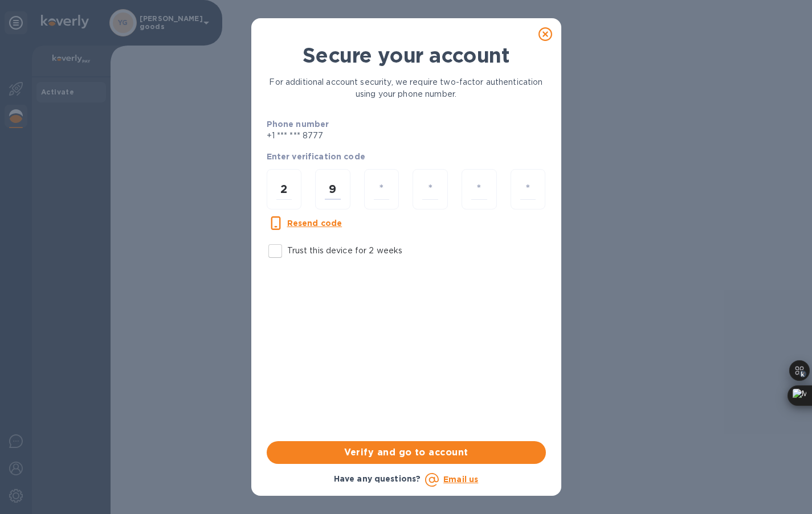 The image size is (812, 514). I want to click on b: Email us, so click(460, 479).